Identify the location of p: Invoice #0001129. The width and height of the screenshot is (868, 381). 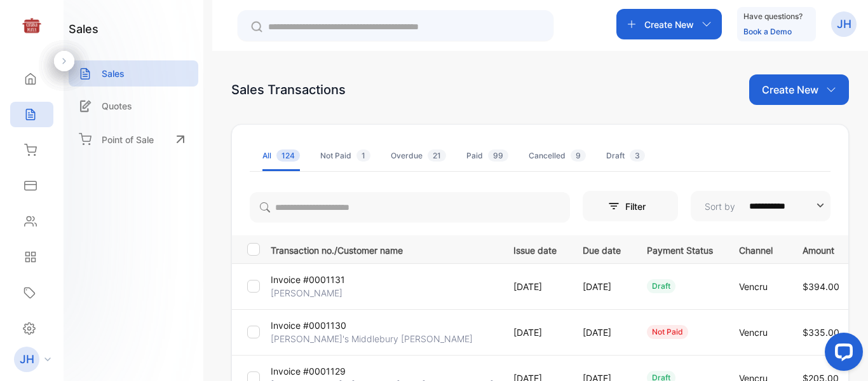
(308, 371).